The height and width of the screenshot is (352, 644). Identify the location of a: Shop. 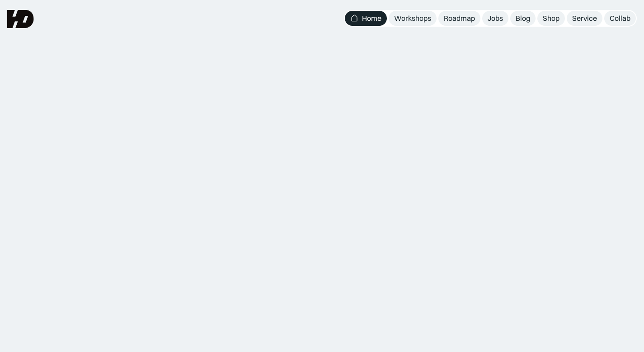
(551, 18).